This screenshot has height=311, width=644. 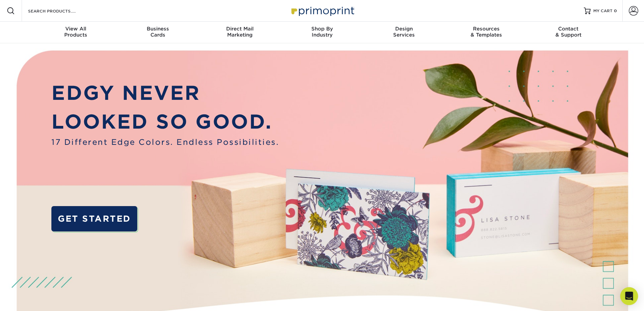 I want to click on div: Products, so click(x=76, y=32).